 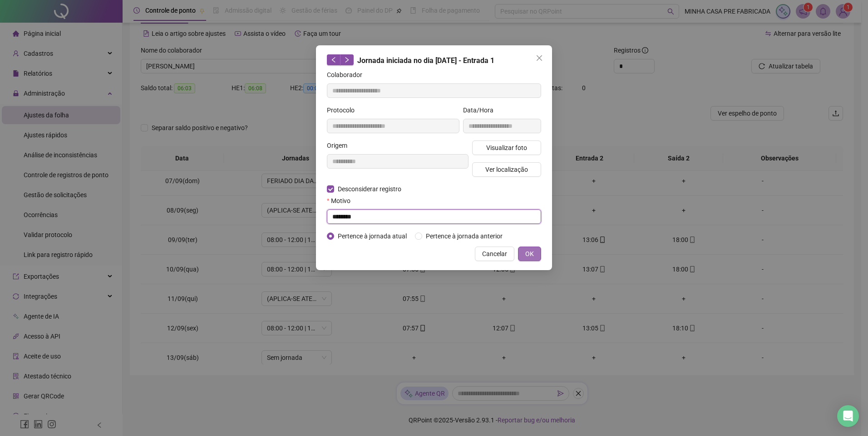 What do you see at coordinates (347, 59) in the screenshot?
I see `span: right` at bounding box center [347, 59].